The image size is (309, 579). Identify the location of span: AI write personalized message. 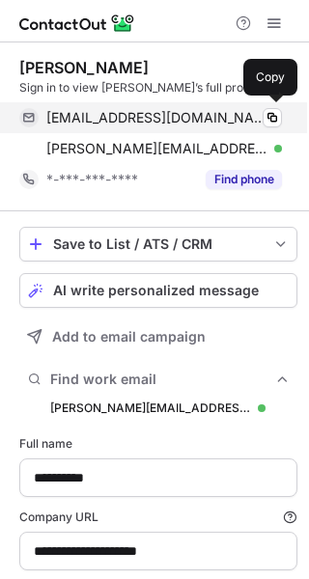
(155, 290).